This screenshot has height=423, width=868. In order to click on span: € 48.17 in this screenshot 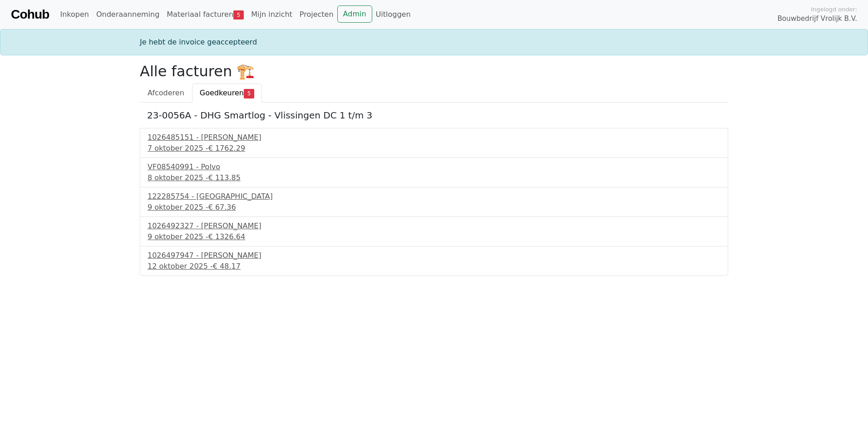, I will do `click(227, 266)`.